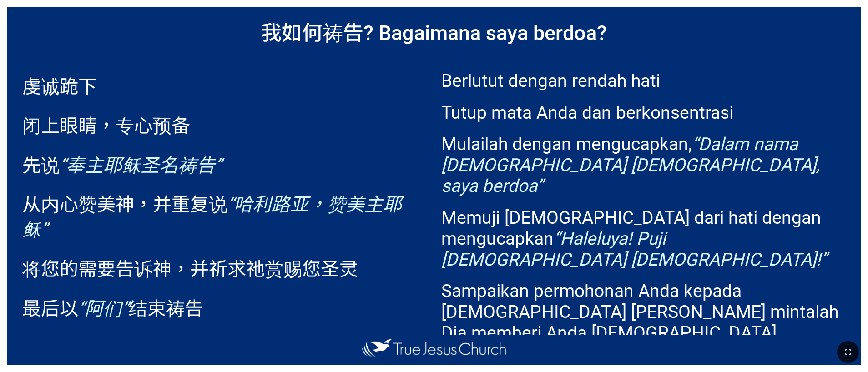  What do you see at coordinates (225, 216) in the screenshot?
I see `p: 从内心赞美神，并重复说` at bounding box center [225, 216].